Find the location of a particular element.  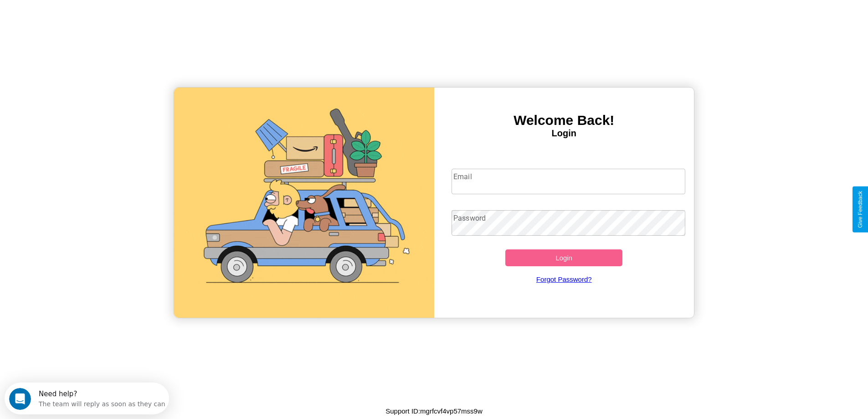

button: Login is located at coordinates (563, 257).